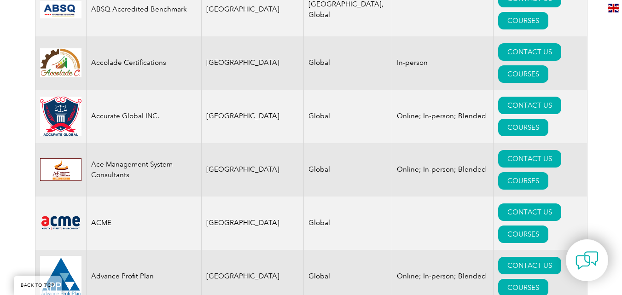  Describe the element at coordinates (61, 63) in the screenshot. I see `img: 1a94dd1a-69dd-eb11-bacb-002248159486-logo.jpg` at that location.